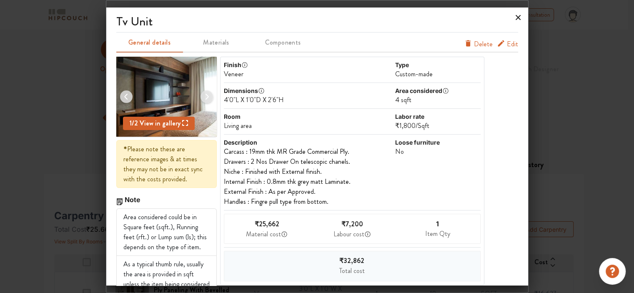  Describe the element at coordinates (308, 74) in the screenshot. I see `div: Veneer` at that location.